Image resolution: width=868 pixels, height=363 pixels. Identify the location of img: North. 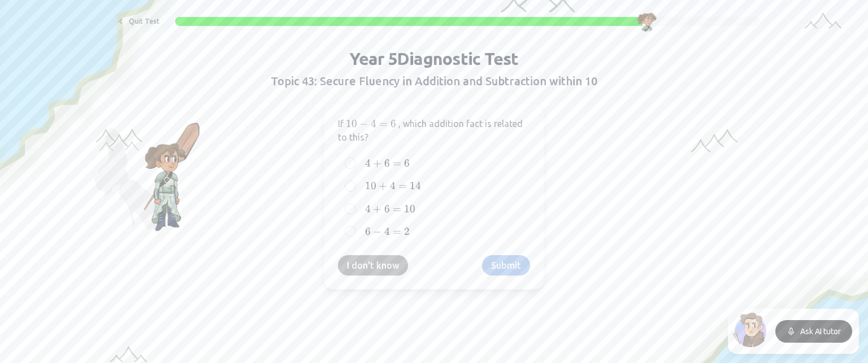
(750, 329).